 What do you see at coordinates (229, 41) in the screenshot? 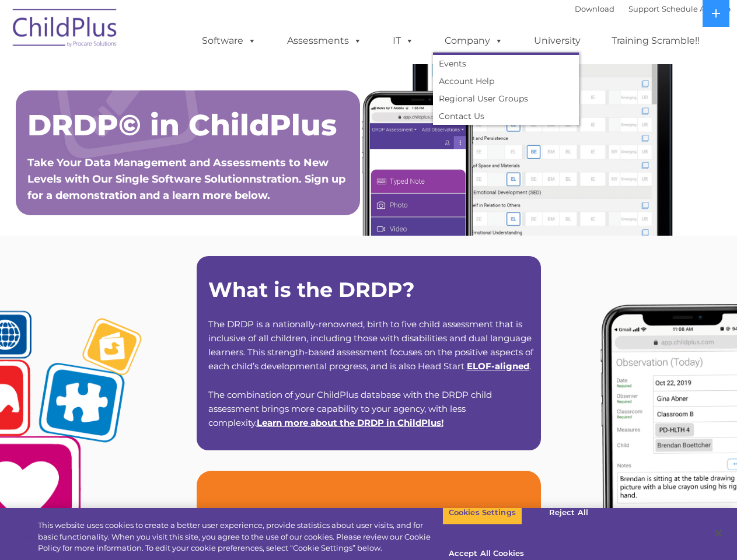
I see `a: Software` at bounding box center [229, 41].